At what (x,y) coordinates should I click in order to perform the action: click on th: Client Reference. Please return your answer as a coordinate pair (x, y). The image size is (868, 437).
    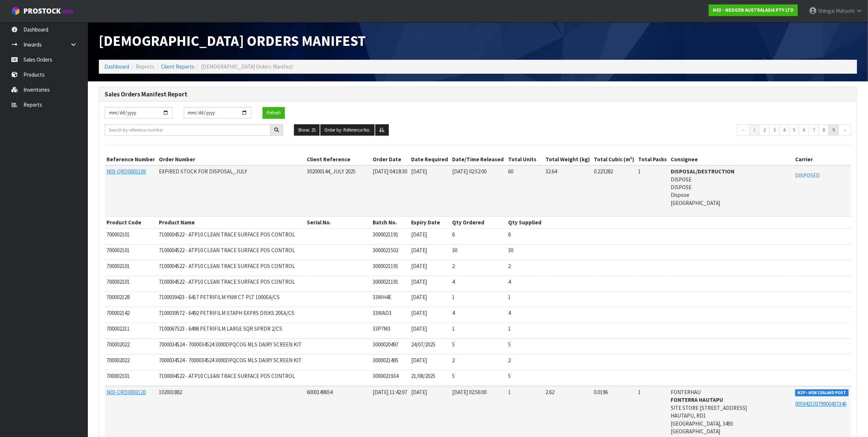
    Looking at the image, I should click on (338, 159).